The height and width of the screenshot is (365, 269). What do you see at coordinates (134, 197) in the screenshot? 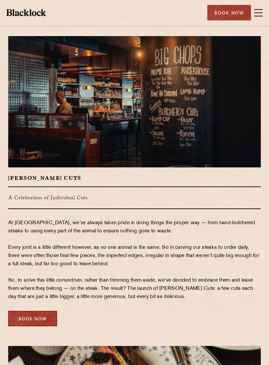
I see `h3: A Celebration of Individual Cuts` at bounding box center [134, 197].